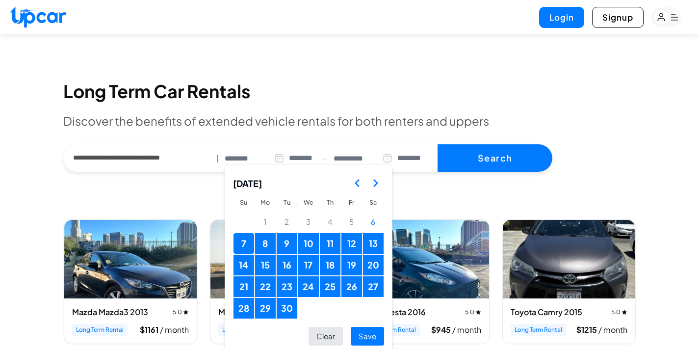 Image resolution: width=699 pixels, height=349 pixels. I want to click on button: Friday, September 19th, 2025, selected, so click(352, 265).